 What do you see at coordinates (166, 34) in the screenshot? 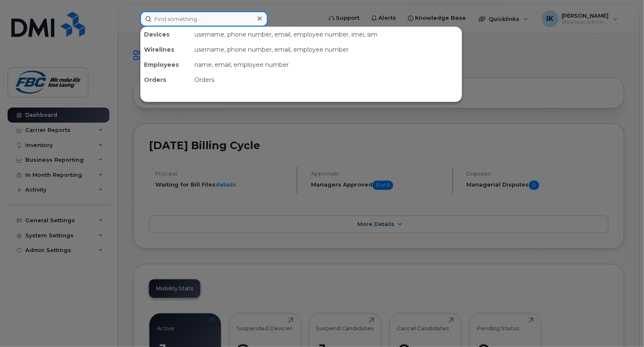
I see `div: Devices` at bounding box center [166, 34].